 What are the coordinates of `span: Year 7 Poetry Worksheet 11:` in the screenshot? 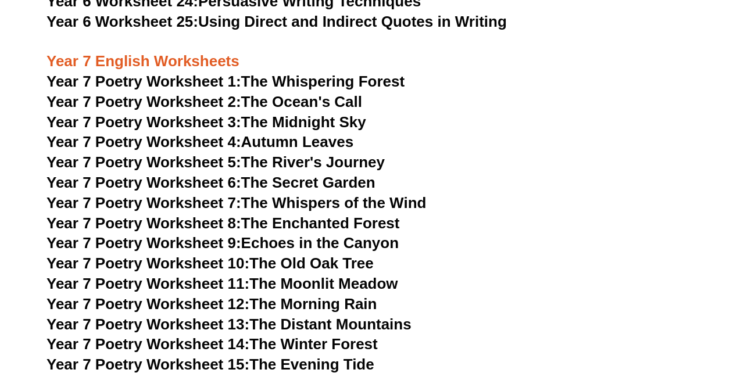 It's located at (148, 283).